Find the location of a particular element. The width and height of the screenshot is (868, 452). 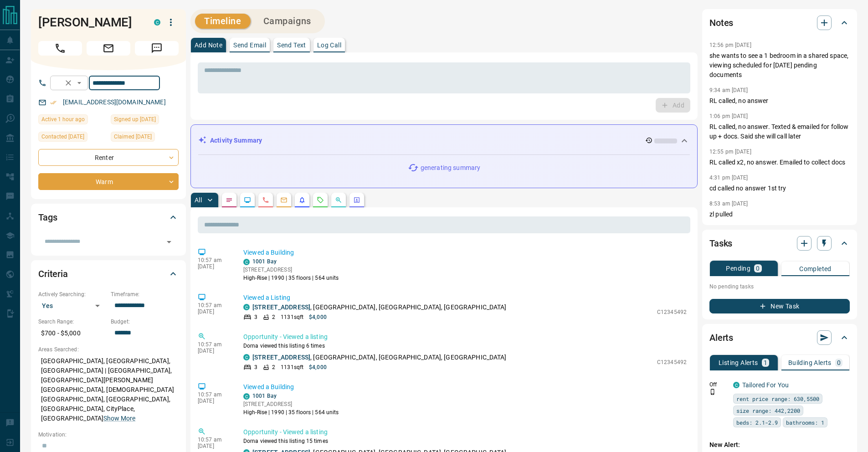

p: Motivation: is located at coordinates (108, 435).